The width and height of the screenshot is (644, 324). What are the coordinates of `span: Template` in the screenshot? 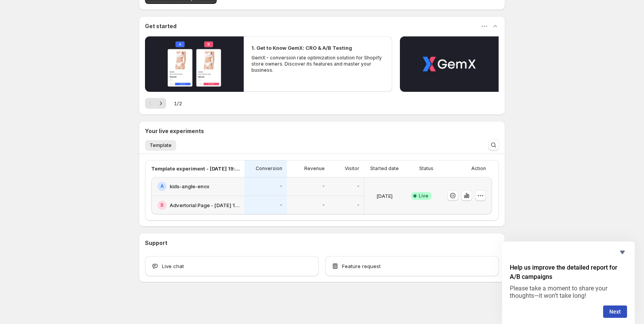 It's located at (161, 145).